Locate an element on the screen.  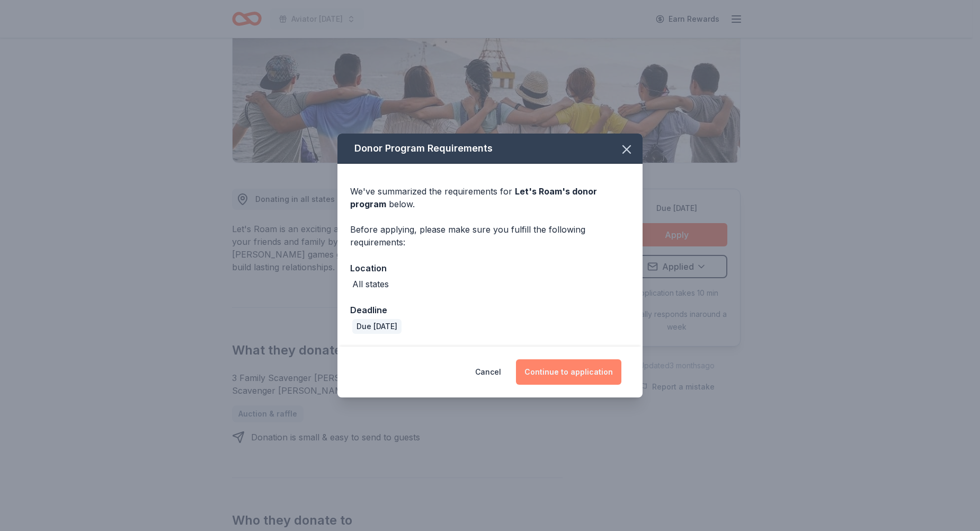
div: Location is located at coordinates (490, 268).